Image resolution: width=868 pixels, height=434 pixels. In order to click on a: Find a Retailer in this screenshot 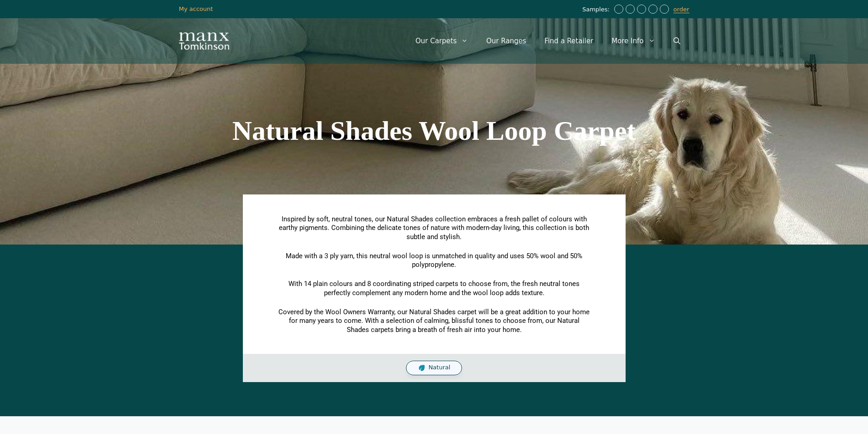, I will do `click(569, 41)`.